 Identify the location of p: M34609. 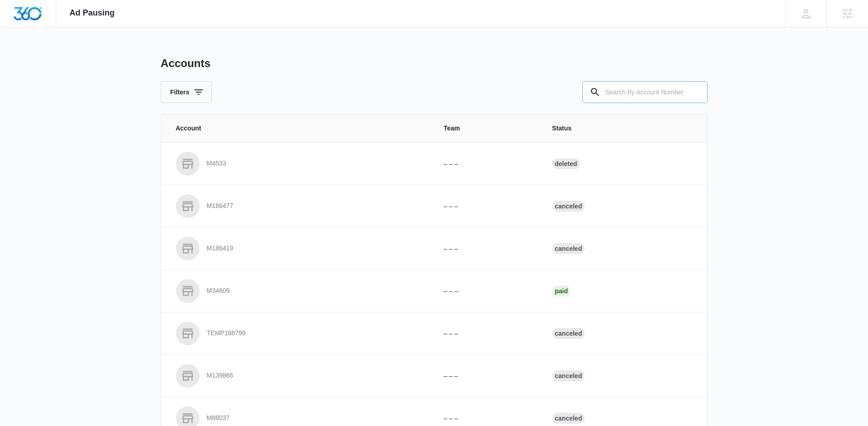
(218, 291).